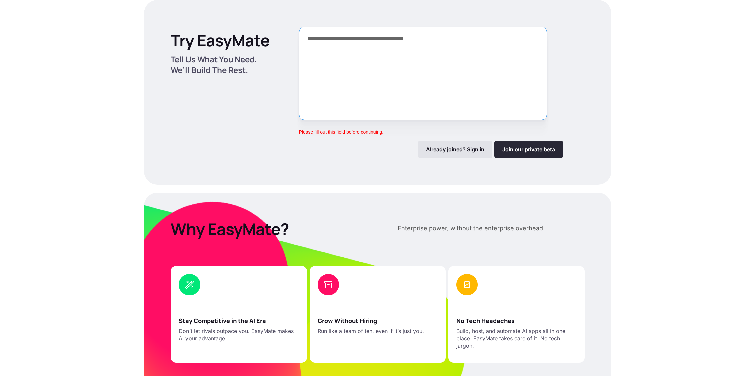 This screenshot has height=376, width=755. Describe the element at coordinates (455, 149) in the screenshot. I see `a: Already joined? Sign in` at that location.